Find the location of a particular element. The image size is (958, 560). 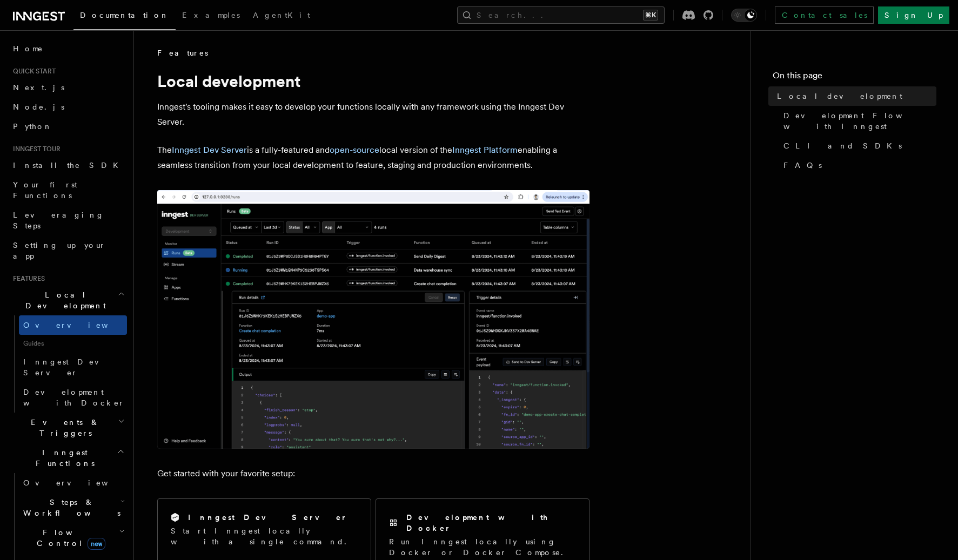

span: Local development is located at coordinates (840, 96).